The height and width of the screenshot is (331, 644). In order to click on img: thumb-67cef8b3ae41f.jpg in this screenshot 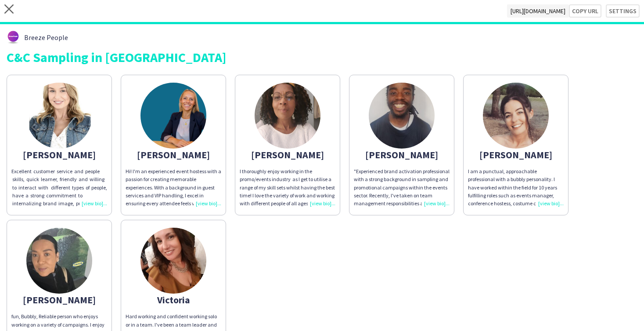, I will do `click(402, 116)`.